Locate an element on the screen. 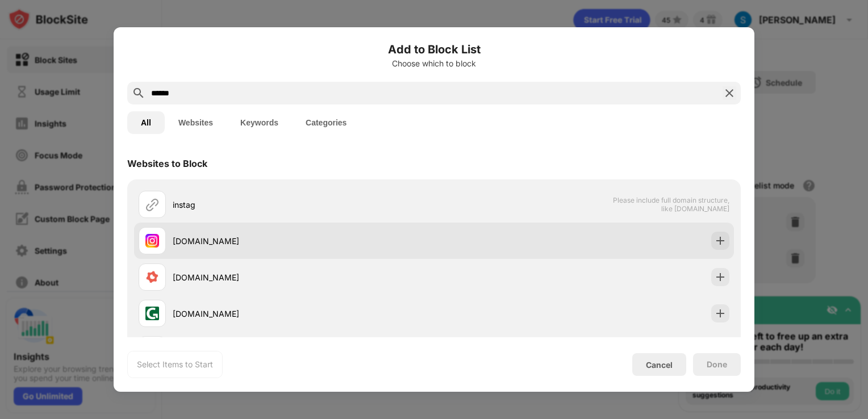  div: instag is located at coordinates (303, 205).